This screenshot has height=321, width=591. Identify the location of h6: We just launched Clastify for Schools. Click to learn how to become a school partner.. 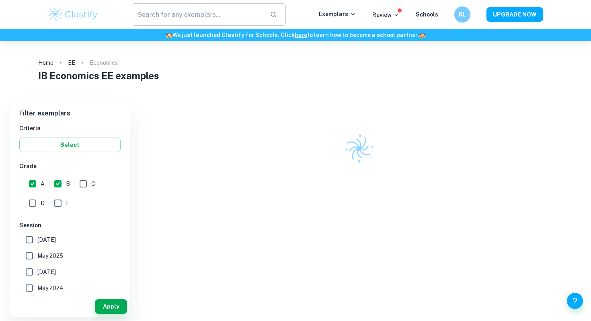
(296, 35).